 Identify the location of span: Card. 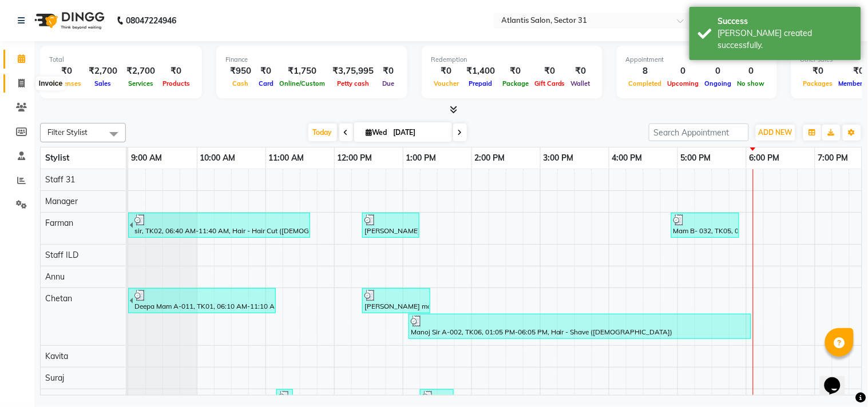
(266, 83).